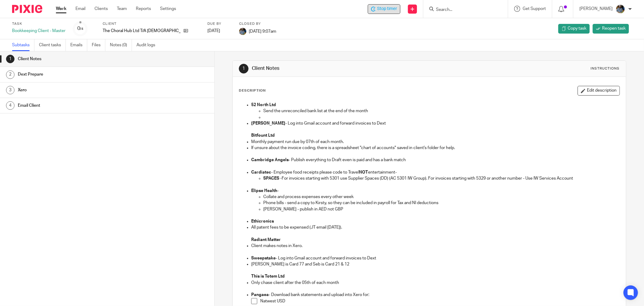 This screenshot has height=306, width=644. Describe the element at coordinates (574, 29) in the screenshot. I see `a: Copy task` at that location.